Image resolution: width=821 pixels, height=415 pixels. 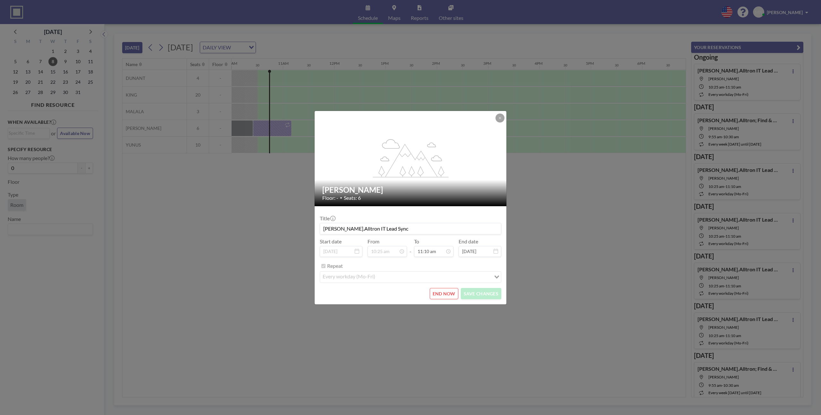 What do you see at coordinates (352, 198) in the screenshot?
I see `span: Seats: 6` at bounding box center [352, 198].